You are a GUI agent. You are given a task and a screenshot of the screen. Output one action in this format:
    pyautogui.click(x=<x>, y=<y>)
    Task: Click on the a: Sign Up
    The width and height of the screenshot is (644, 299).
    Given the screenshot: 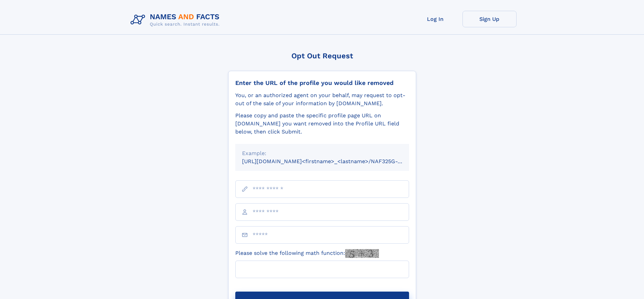 What is the action you would take?
    pyautogui.click(x=489, y=19)
    